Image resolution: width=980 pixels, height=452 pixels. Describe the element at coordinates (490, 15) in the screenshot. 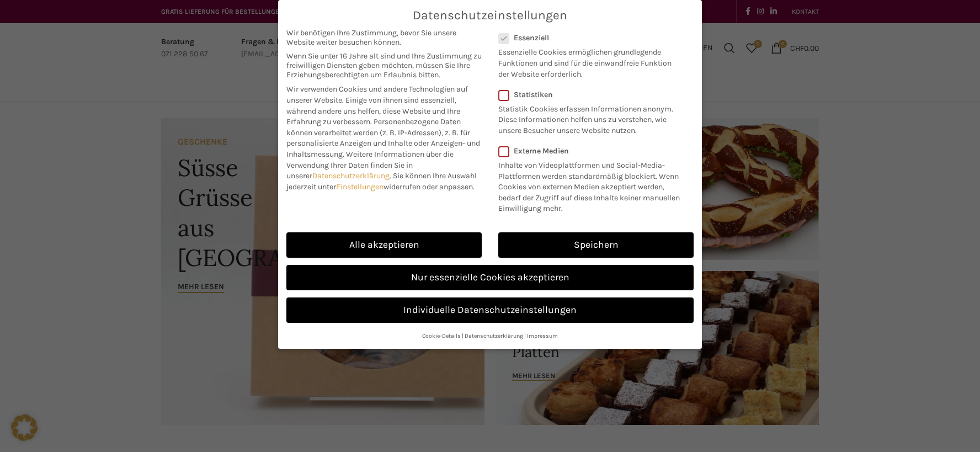

I see `span: Datenschutzeinstellungen` at that location.